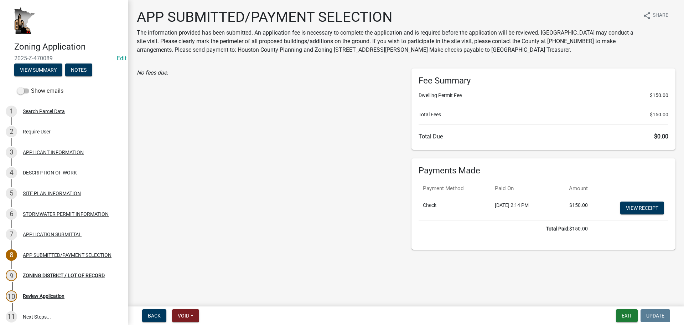  I want to click on span: Share, so click(661, 16).